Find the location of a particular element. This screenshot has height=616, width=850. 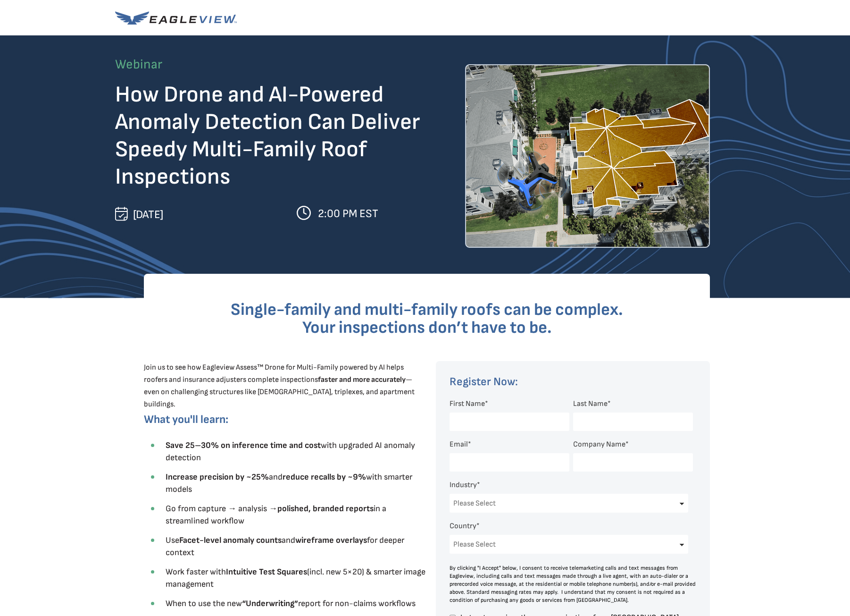

span: Use and for deeper context is located at coordinates (285, 546).